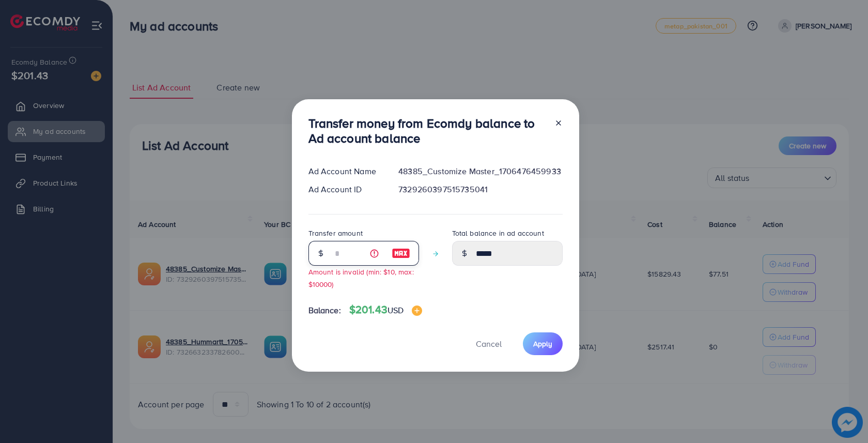 The height and width of the screenshot is (443, 868). What do you see at coordinates (428, 131) in the screenshot?
I see `h3: Transfer money from Ecomdy balance to Ad account balance` at bounding box center [428, 131].